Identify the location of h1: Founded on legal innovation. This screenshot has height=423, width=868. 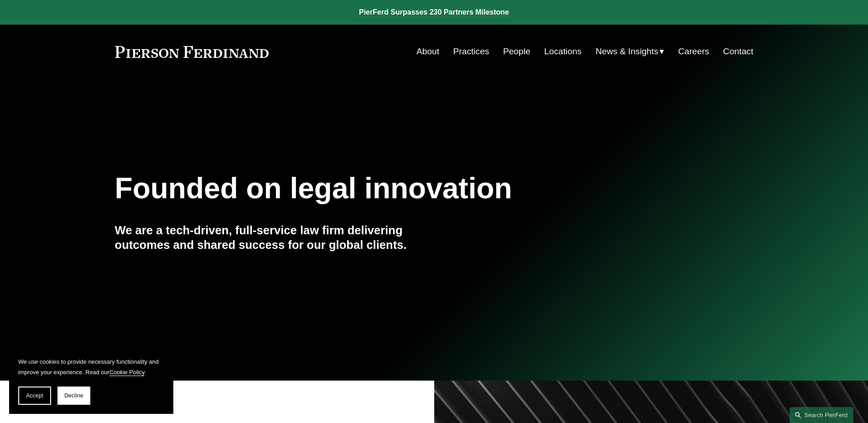
(381, 188).